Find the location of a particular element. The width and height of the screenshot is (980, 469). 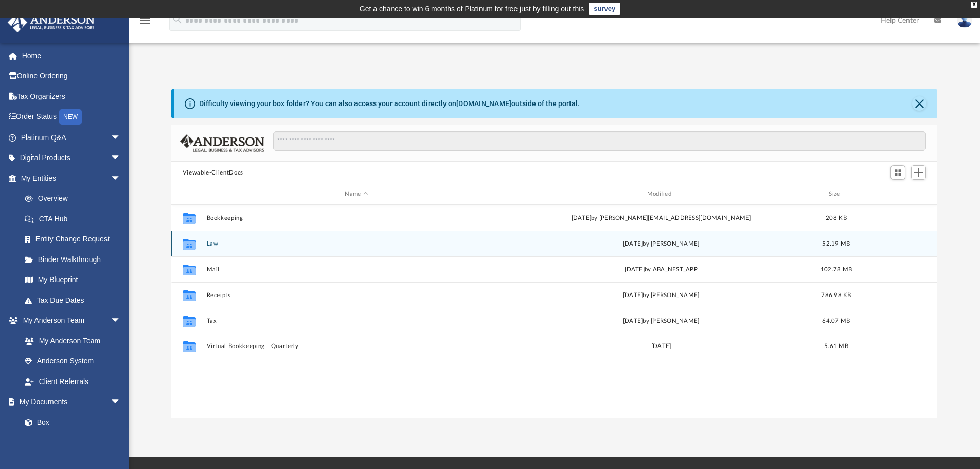

a: Online Ordering is located at coordinates (71, 76).